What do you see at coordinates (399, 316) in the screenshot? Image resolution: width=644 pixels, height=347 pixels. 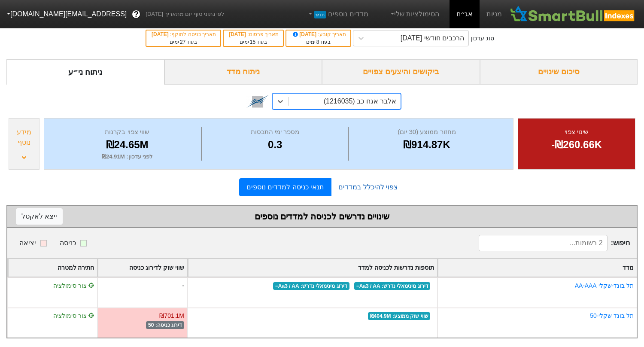 I see `span: שווי שוק ממוצע : ₪404.9M` at bounding box center [399, 316].